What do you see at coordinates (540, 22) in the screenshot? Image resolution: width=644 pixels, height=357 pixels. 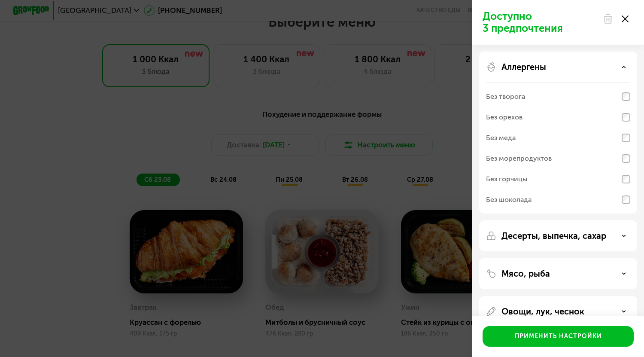 I see `p: Доступно 3 предпочтения` at bounding box center [540, 22].